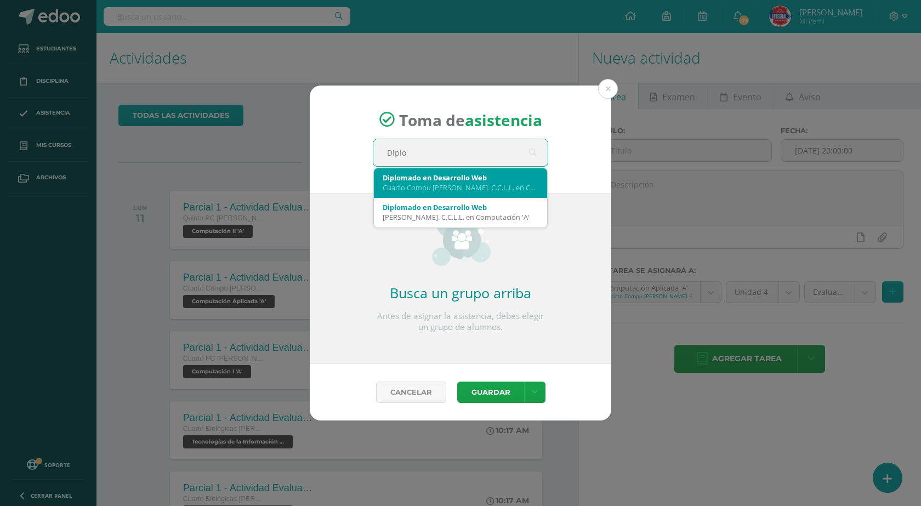  I want to click on span: Toma de, so click(470, 119).